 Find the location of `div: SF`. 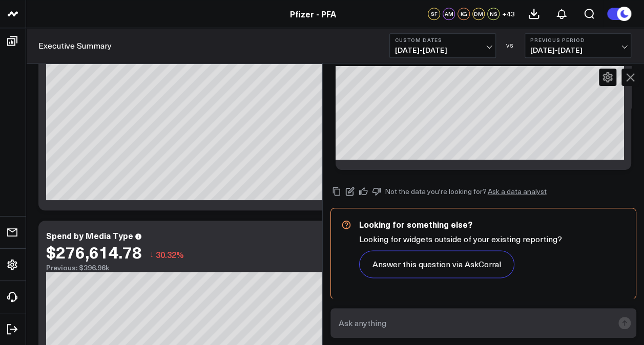

div: SF is located at coordinates (434, 14).